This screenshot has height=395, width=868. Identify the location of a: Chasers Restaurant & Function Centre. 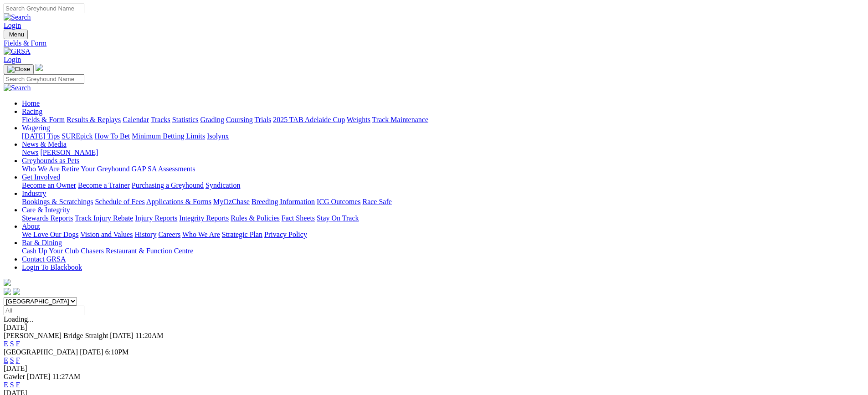
(137, 250).